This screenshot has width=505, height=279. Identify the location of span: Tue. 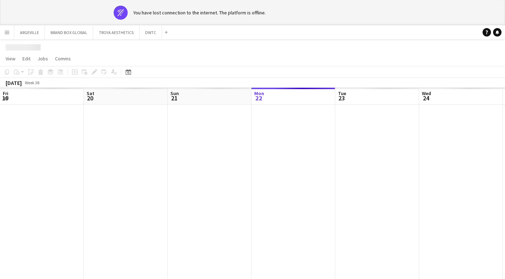
(342, 93).